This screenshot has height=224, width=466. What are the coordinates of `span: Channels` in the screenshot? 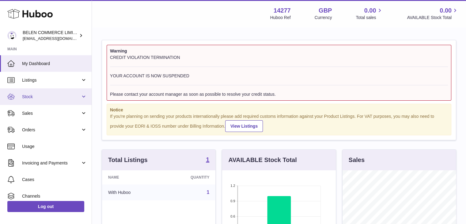 It's located at (55, 196).